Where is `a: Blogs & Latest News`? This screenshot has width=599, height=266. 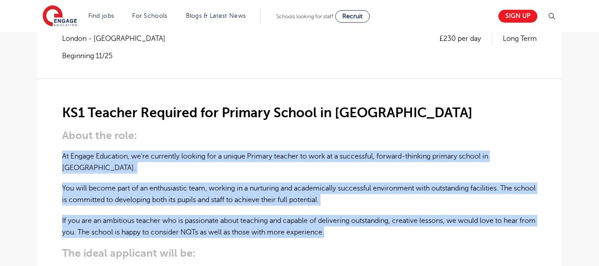
a: Blogs & Latest News is located at coordinates (216, 16).